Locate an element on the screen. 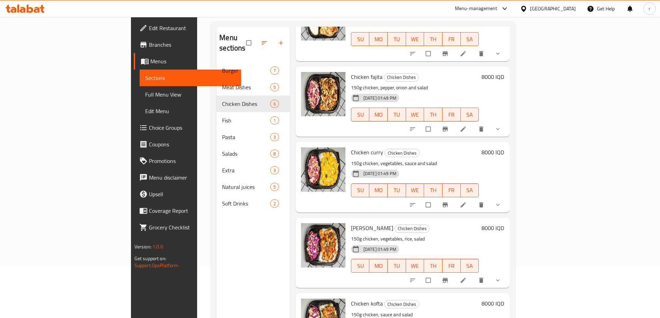 This screenshot has width=660, height=318. span: Sections is located at coordinates (190, 78).